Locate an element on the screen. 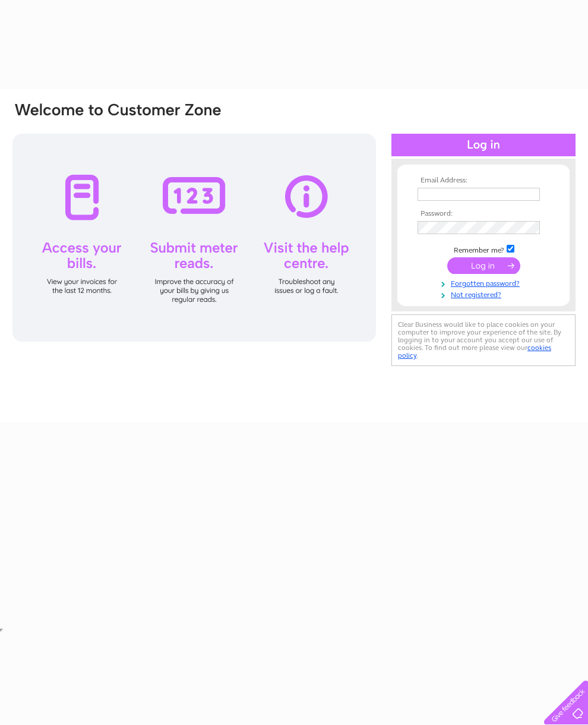 The width and height of the screenshot is (588, 725). div: Clear Business would like to place cookies on your computer to improve your experience of the sit... is located at coordinates (483, 340).